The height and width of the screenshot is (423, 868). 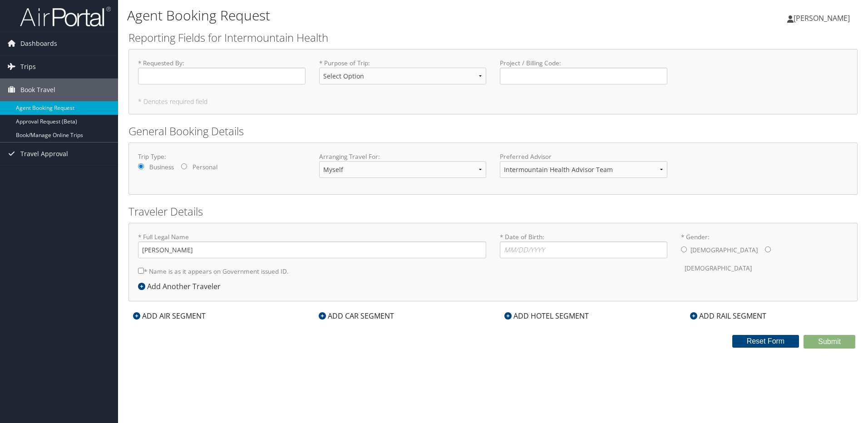 What do you see at coordinates (728, 316) in the screenshot?
I see `div: ADD RAIL SEGMENT` at bounding box center [728, 316].